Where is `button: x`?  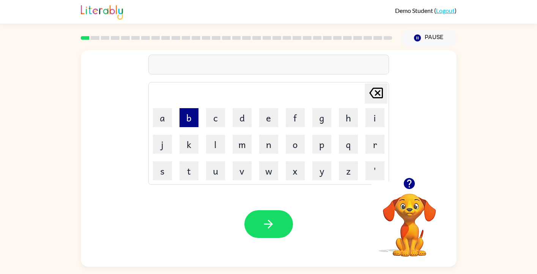
button: x is located at coordinates (295, 171).